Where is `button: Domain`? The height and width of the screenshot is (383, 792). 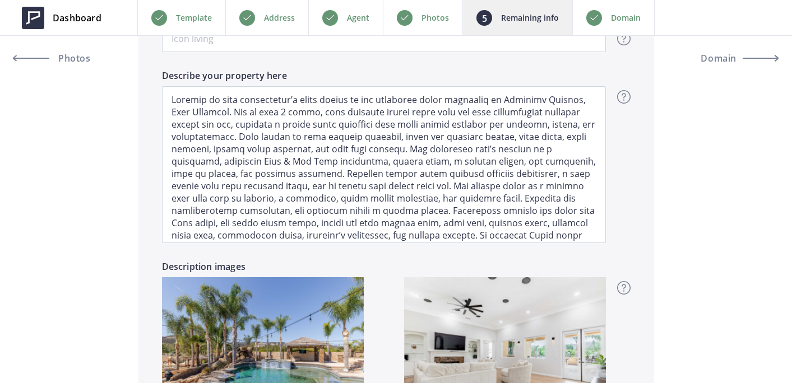
button: Domain is located at coordinates (728, 58).